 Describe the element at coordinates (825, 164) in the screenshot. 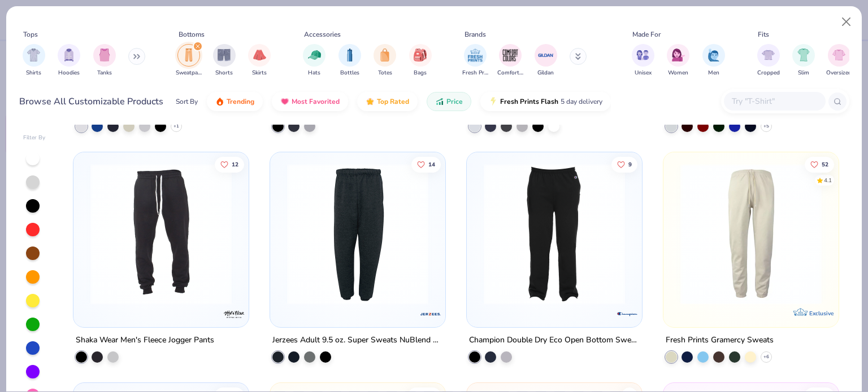

I see `span: 52` at that location.